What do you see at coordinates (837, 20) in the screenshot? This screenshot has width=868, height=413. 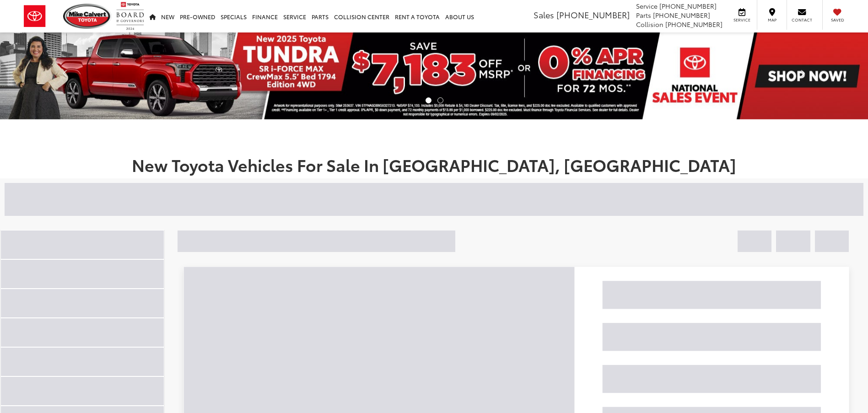 I see `span: Saved` at bounding box center [837, 20].